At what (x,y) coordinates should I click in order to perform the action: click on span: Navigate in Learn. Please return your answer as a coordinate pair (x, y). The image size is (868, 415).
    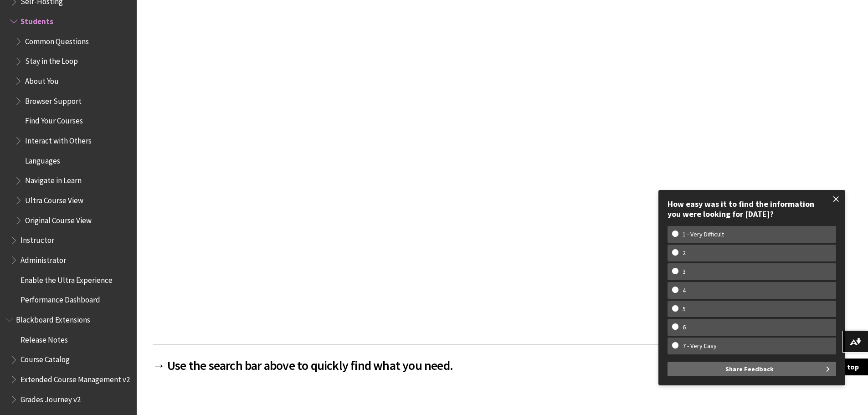
    Looking at the image, I should click on (53, 179).